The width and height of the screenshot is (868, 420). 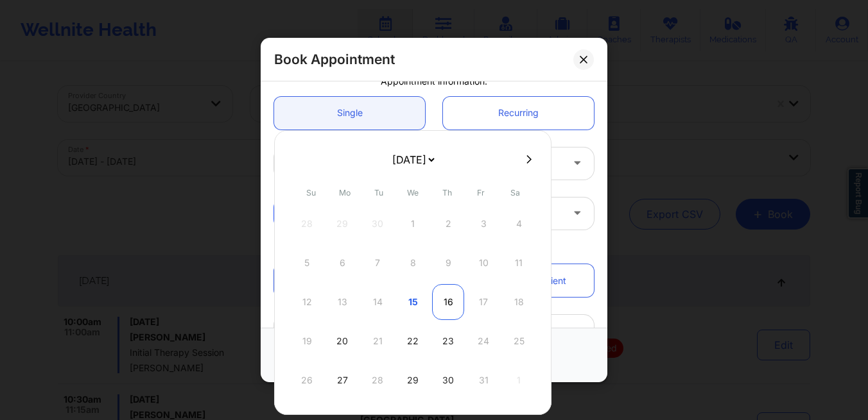 What do you see at coordinates (335, 59) in the screenshot?
I see `h2: Book Appointment` at bounding box center [335, 59].